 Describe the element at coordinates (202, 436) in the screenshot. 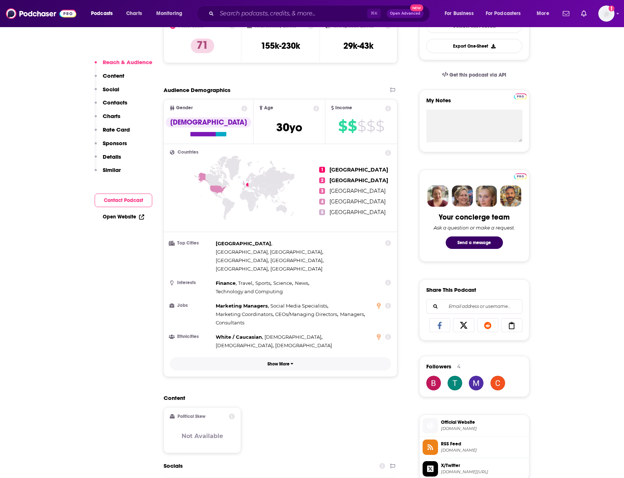

I see `h3: Not Available` at that location.